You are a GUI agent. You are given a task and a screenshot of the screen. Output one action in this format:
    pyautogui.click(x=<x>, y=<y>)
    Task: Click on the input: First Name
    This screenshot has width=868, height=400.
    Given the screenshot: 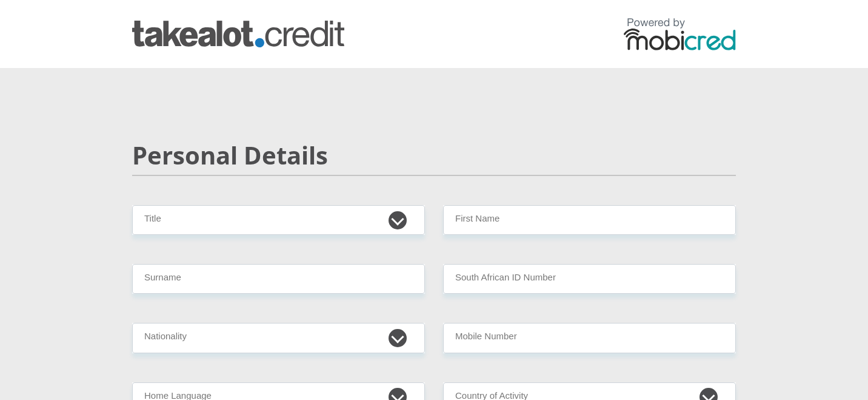 What is the action you would take?
    pyautogui.click(x=589, y=220)
    